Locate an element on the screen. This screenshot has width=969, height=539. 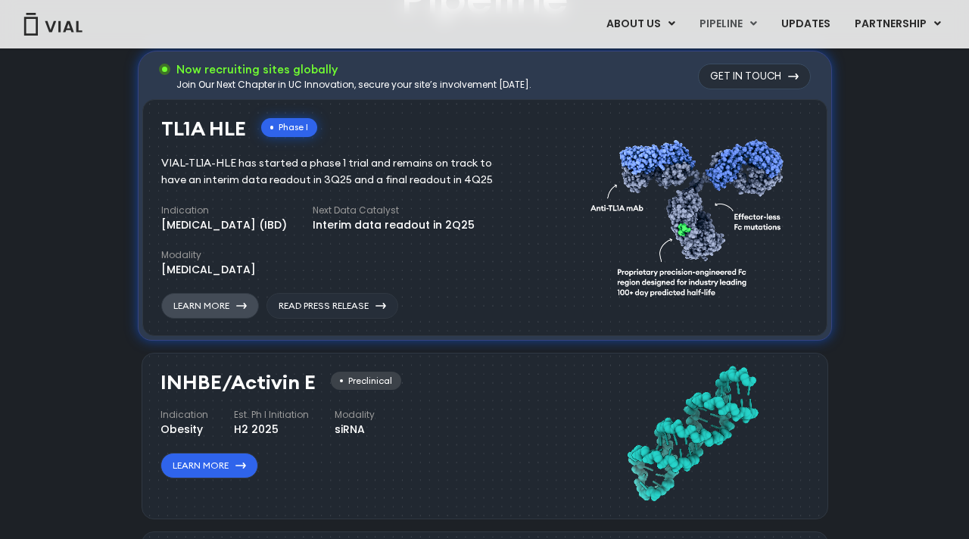
a: UPDATES is located at coordinates (806, 24).